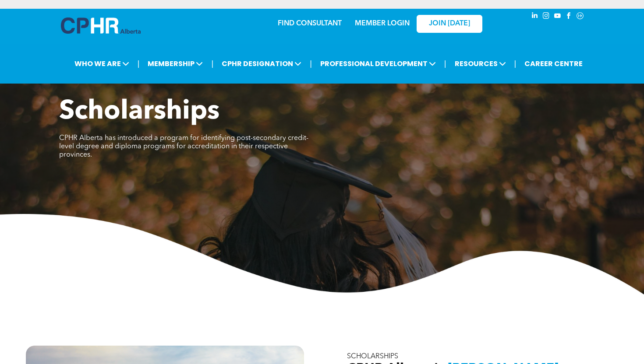  I want to click on a: CAREER CENTRE, so click(553, 63).